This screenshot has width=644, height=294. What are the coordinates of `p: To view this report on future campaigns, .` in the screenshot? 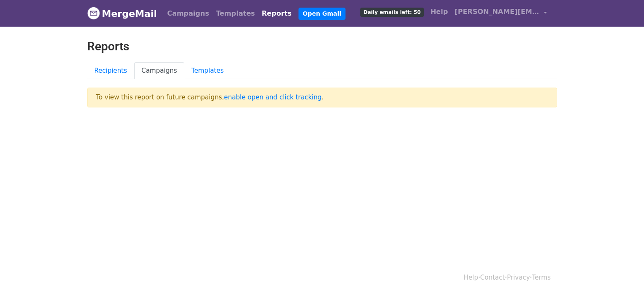 It's located at (323, 97).